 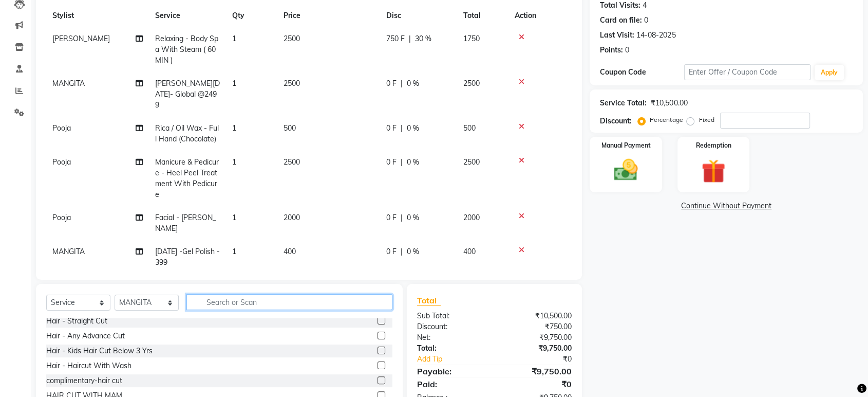 What do you see at coordinates (452, 337) in the screenshot?
I see `div: Net:` at bounding box center [452, 337].